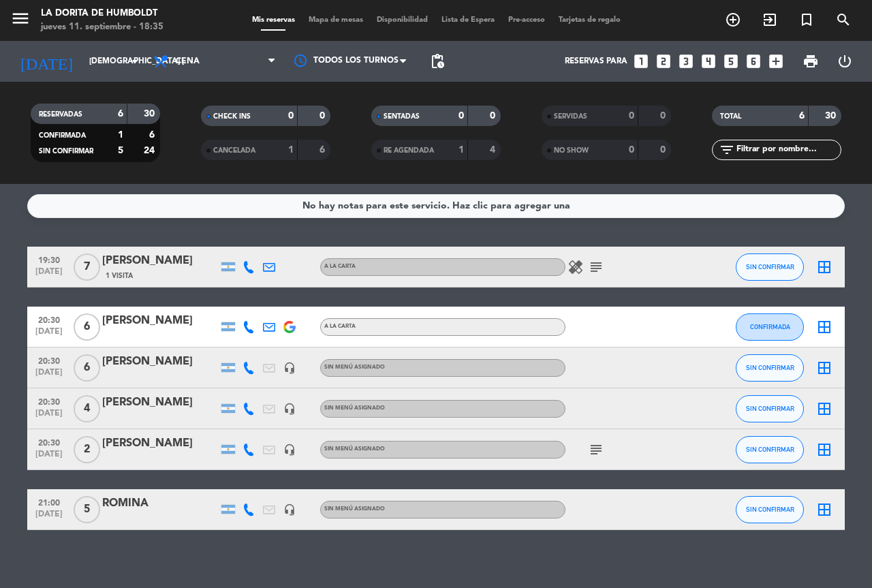 The height and width of the screenshot is (588, 872). I want to click on strong: 5, so click(120, 150).